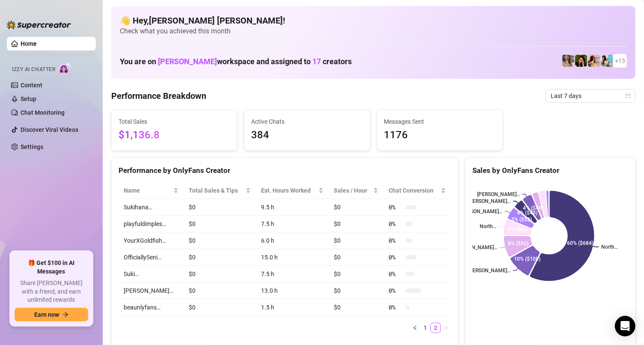 Image resolution: width=644 pixels, height=345 pixels. Describe the element at coordinates (216, 191) in the screenshot. I see `span: Total Sales & Tips` at that location.